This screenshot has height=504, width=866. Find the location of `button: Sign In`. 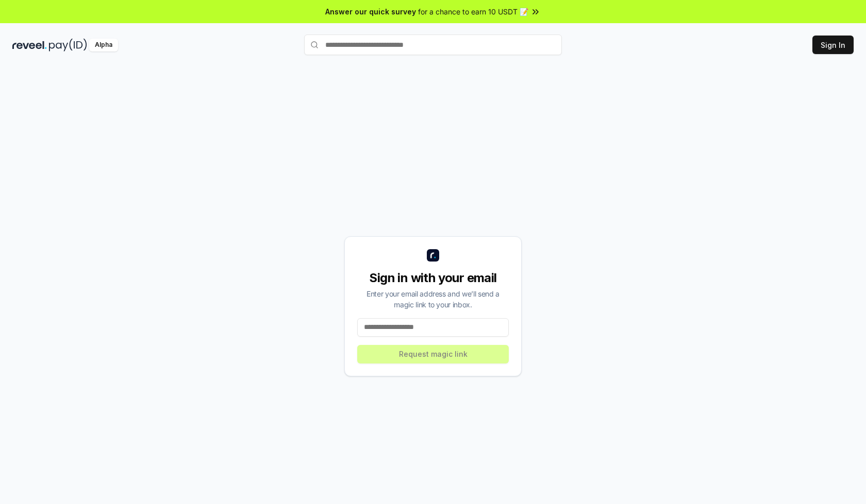

button: Sign In is located at coordinates (833, 45).